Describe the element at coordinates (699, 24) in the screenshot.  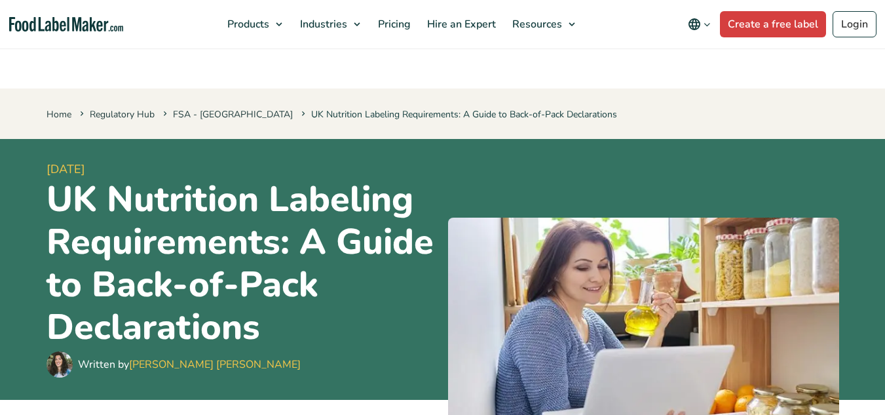
I see `button: Change language` at that location.